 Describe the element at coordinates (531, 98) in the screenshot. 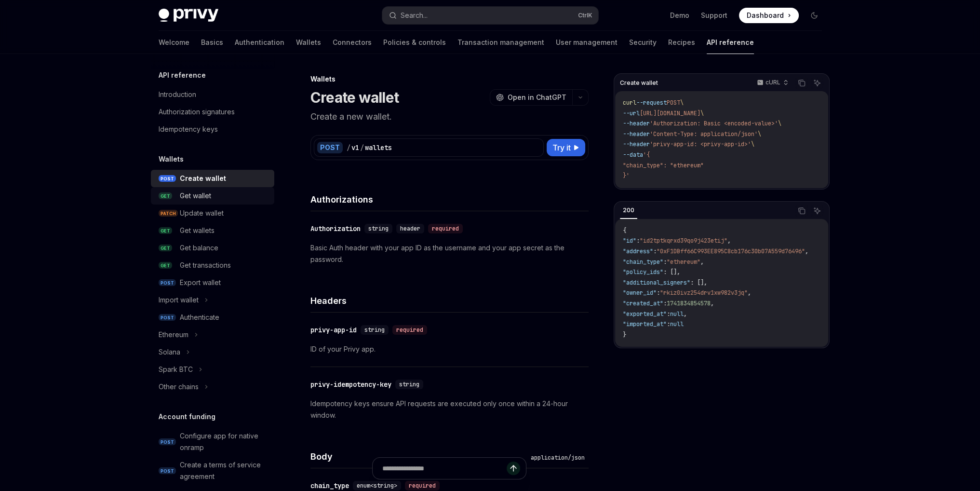

I see `button: Open in ChatGPT` at that location.